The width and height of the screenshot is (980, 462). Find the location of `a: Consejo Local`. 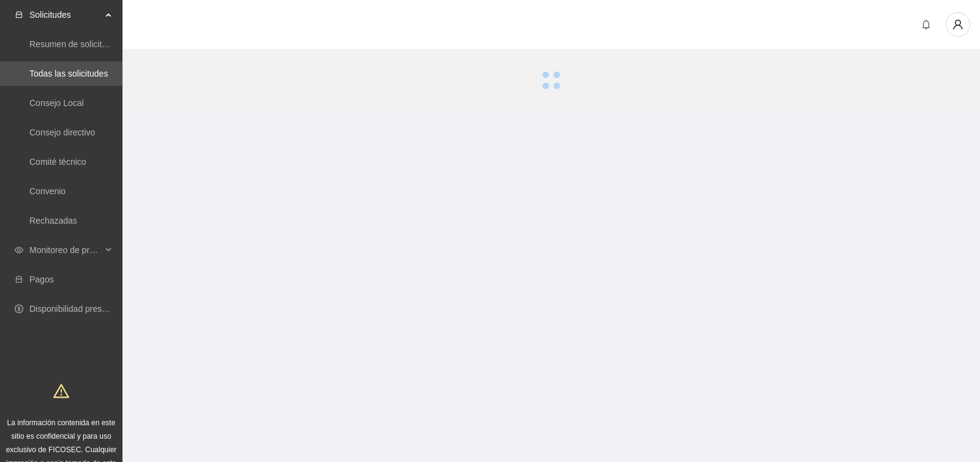

a: Consejo Local is located at coordinates (56, 103).